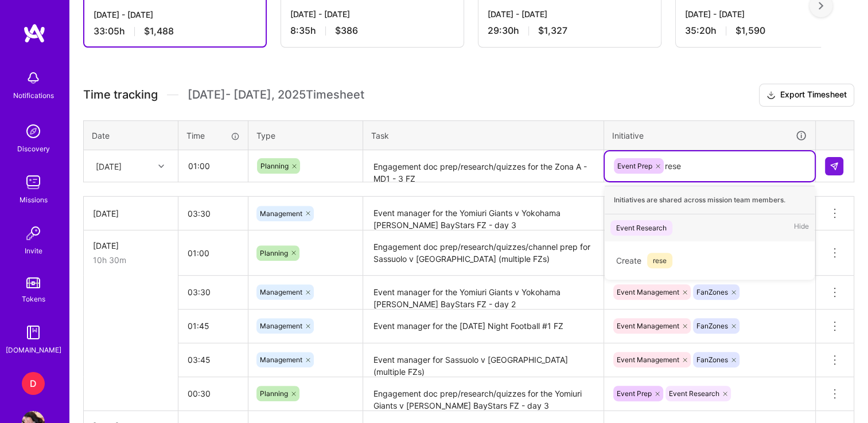 The width and height of the screenshot is (868, 423). I want to click on span: $386, so click(346, 30).